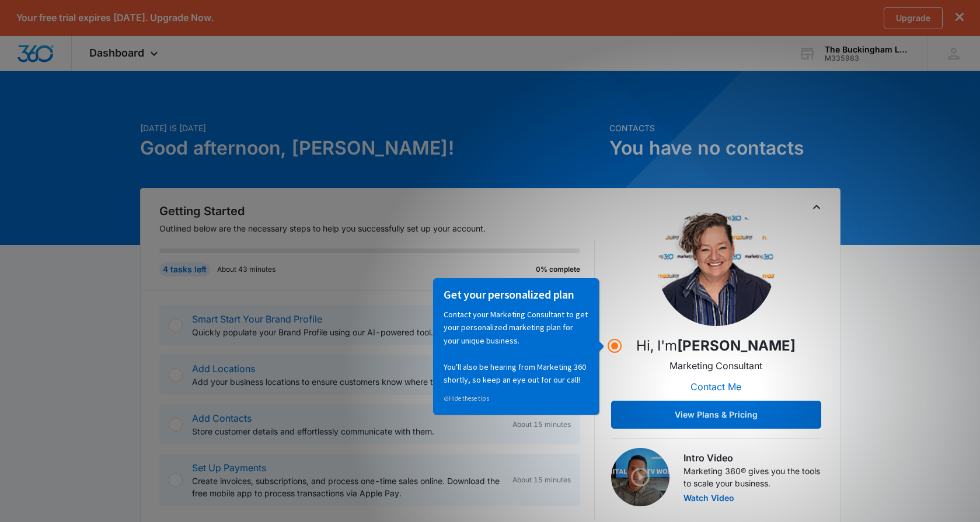  Describe the element at coordinates (223, 369) in the screenshot. I see `a: Add Locations` at that location.